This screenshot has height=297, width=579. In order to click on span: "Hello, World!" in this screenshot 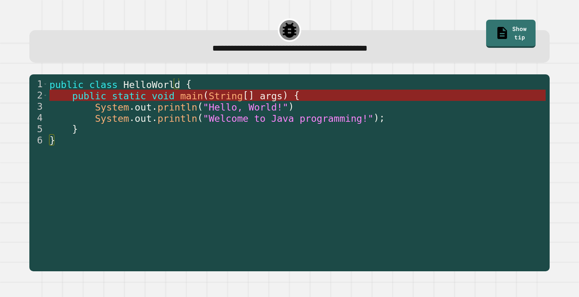, I will do `click(246, 107)`.